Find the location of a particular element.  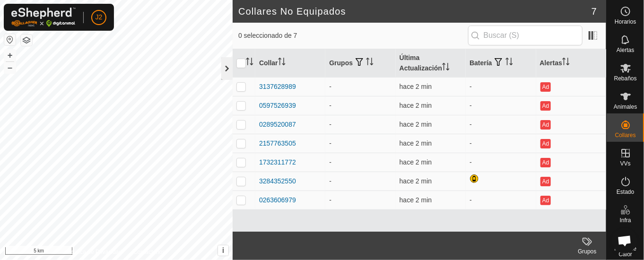

div: 0289520087 is located at coordinates (278, 125).